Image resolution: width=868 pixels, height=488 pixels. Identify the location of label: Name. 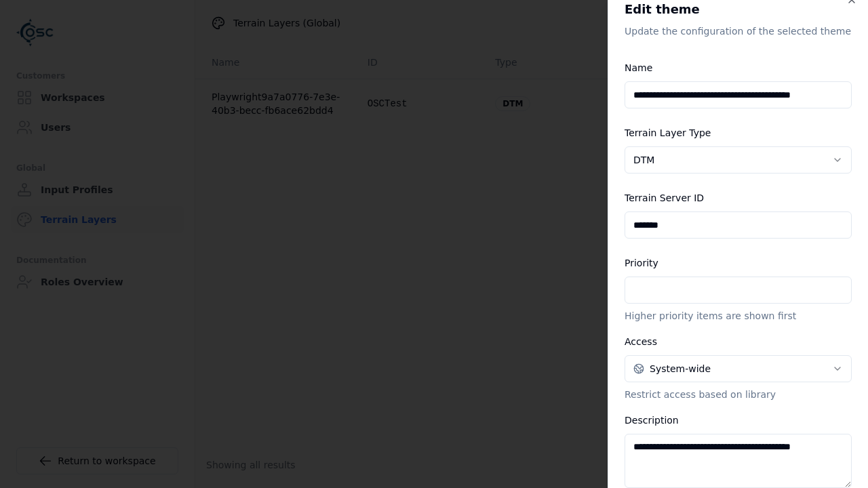
(638, 68).